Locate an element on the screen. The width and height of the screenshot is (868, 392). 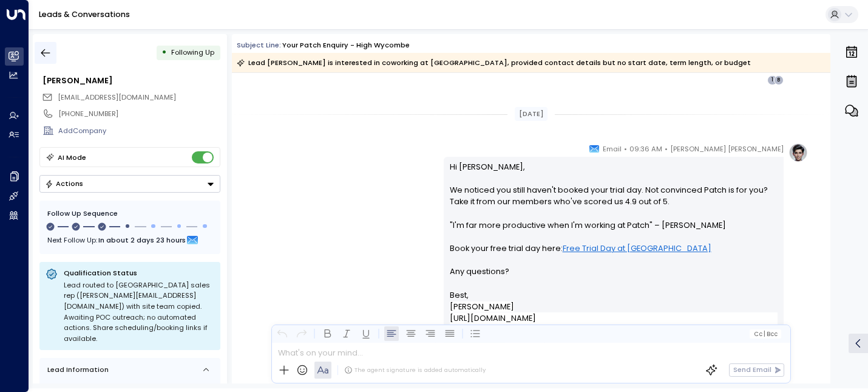
span: Cc Bcc is located at coordinates (766, 333).